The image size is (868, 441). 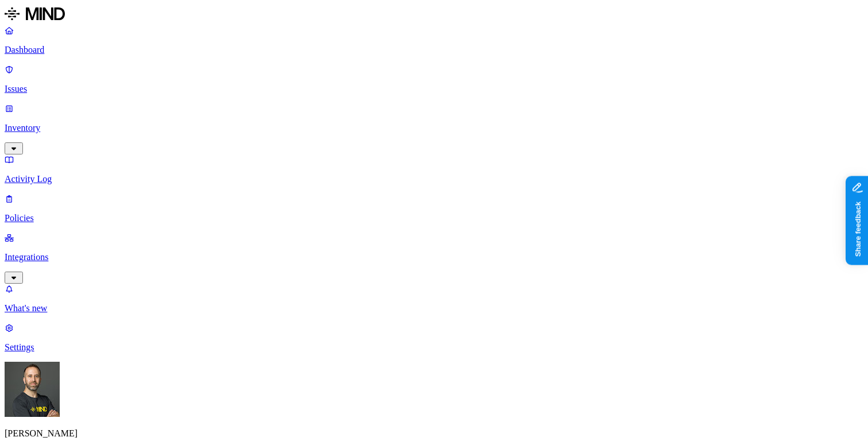 What do you see at coordinates (434, 337) in the screenshot?
I see `a: Settings` at bounding box center [434, 337].